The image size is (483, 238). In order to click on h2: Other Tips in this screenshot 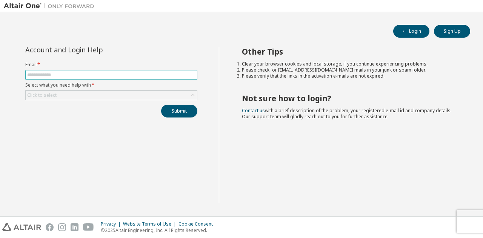, I will do `click(349, 52)`.